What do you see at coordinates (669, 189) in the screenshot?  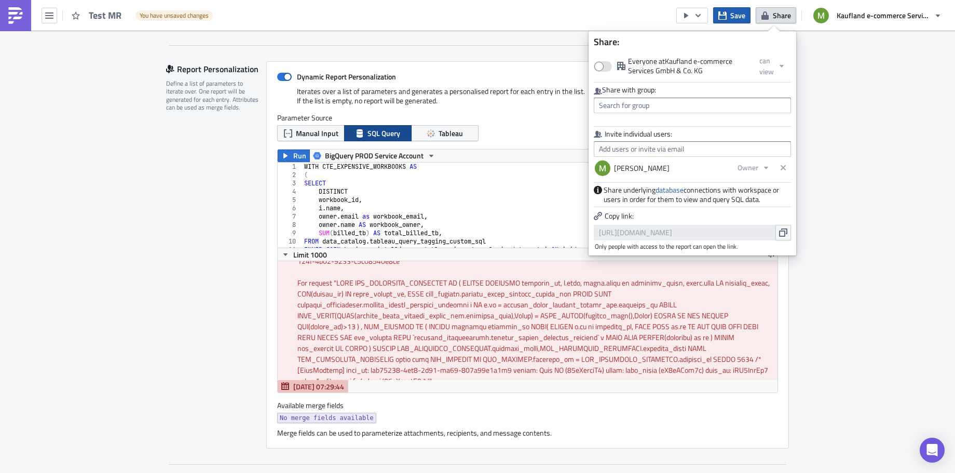 I see `a: database` at bounding box center [669, 189].